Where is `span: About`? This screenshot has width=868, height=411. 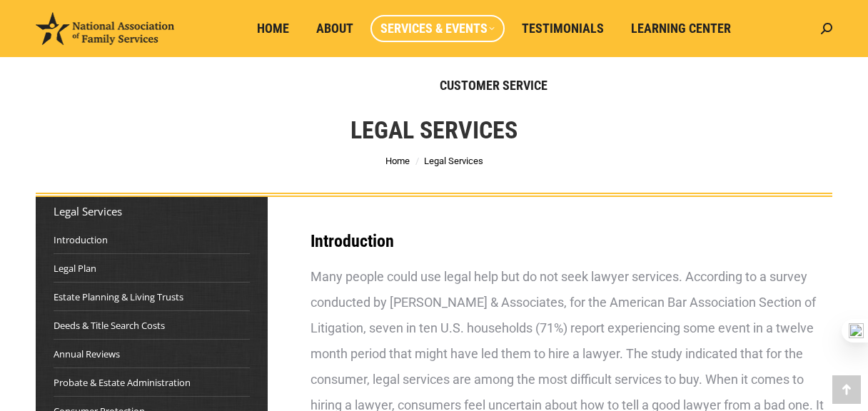 span: About is located at coordinates (334, 29).